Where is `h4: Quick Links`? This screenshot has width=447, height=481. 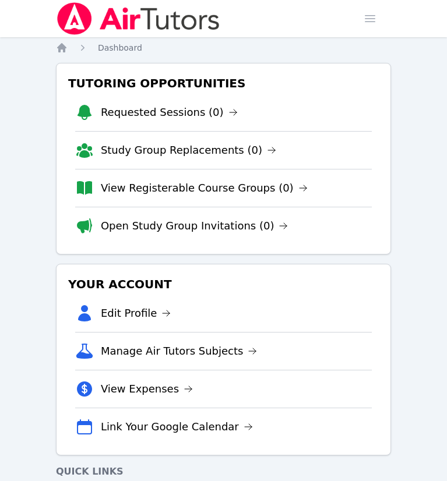 h4: Quick Links is located at coordinates (223, 472).